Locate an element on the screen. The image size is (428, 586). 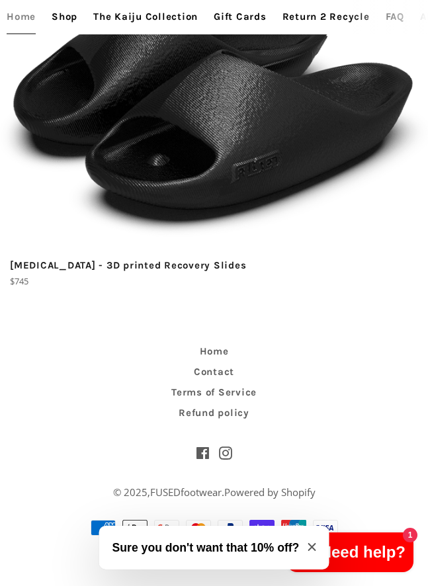
span: © 2025, . is located at coordinates (214, 492).